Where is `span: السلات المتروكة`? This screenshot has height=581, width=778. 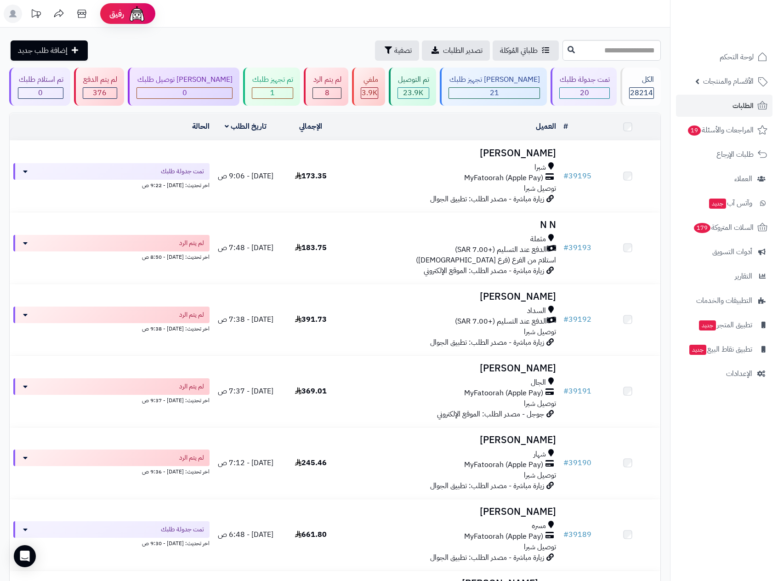 span: السلات المتروكة is located at coordinates (723, 227).